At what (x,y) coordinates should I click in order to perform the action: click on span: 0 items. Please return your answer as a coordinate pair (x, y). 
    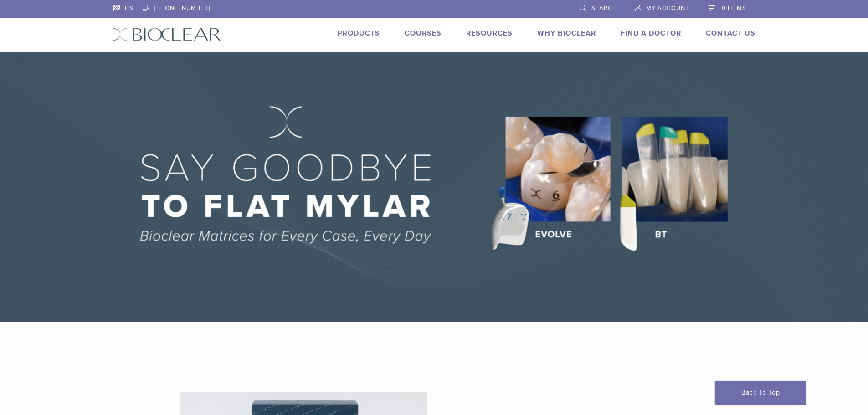
    Looking at the image, I should click on (734, 8).